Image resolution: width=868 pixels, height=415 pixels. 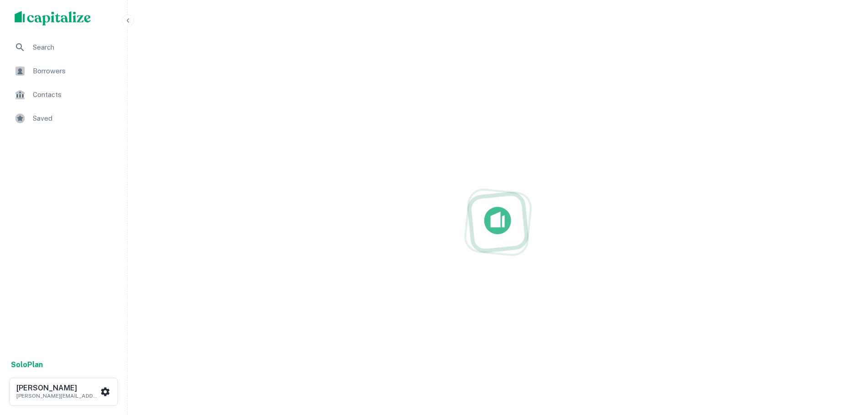 I want to click on span: Saved, so click(x=73, y=119).